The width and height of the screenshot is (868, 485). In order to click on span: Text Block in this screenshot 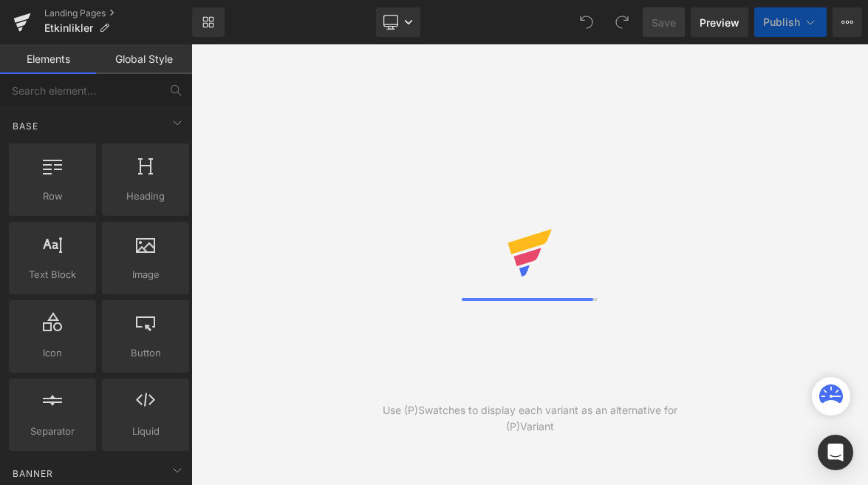, I will do `click(53, 274)`.